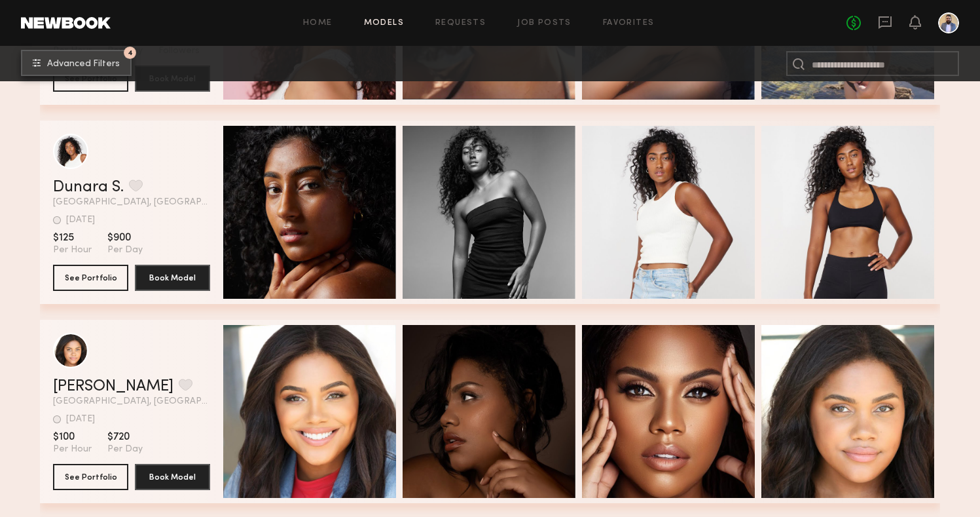 The height and width of the screenshot is (517, 980). I want to click on button: 4Advanced Filters, so click(76, 63).